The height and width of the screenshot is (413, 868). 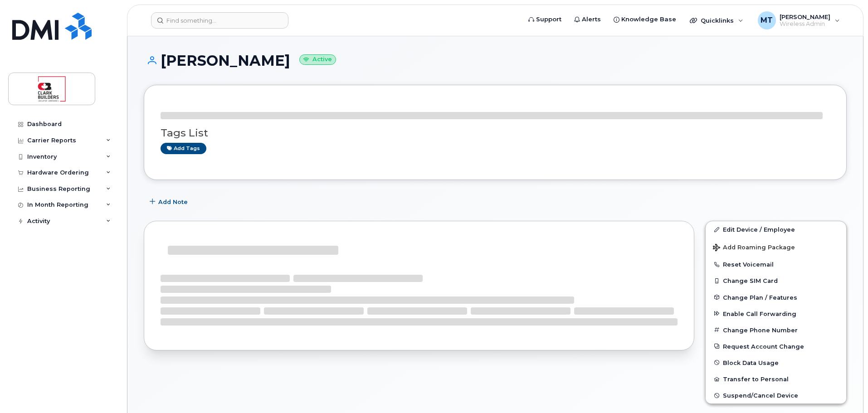 I want to click on span: Change Plan / Features, so click(x=760, y=297).